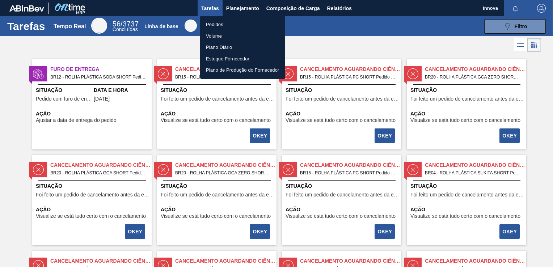  What do you see at coordinates (243, 47) in the screenshot?
I see `li: Plano Diário` at bounding box center [243, 47].